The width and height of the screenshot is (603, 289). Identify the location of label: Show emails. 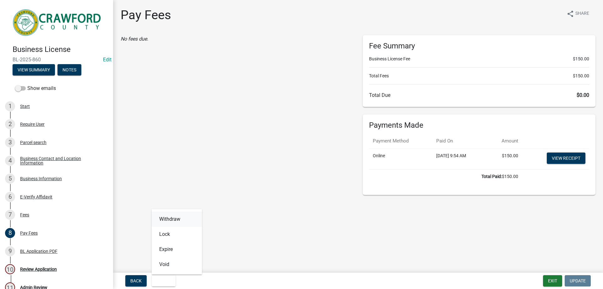
(35, 88).